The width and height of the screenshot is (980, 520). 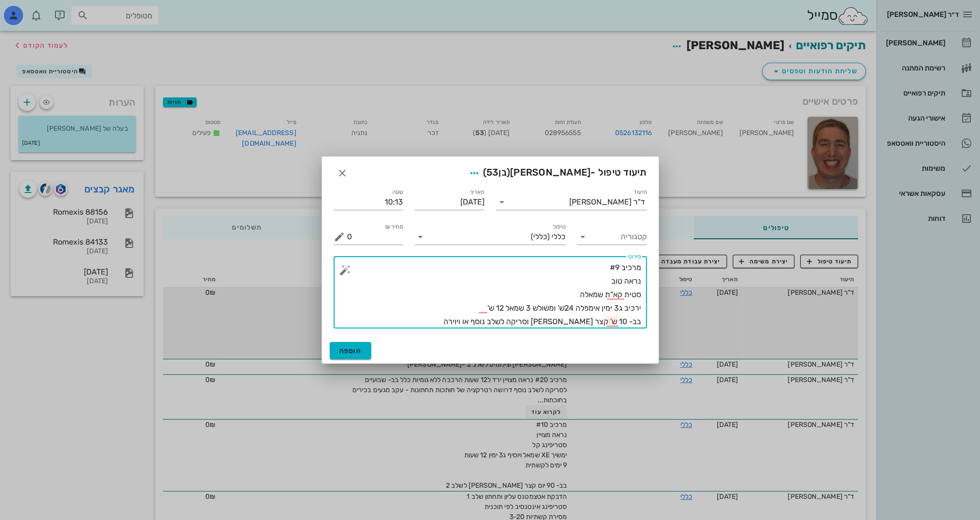 What do you see at coordinates (558, 237) in the screenshot?
I see `span: כללי` at bounding box center [558, 237].